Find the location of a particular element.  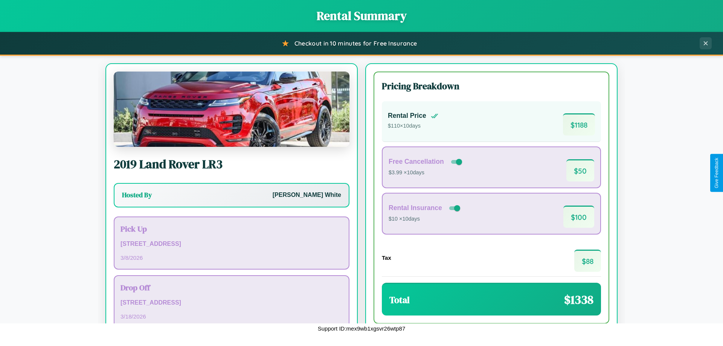

h4: Rental Insurance is located at coordinates (415, 208).